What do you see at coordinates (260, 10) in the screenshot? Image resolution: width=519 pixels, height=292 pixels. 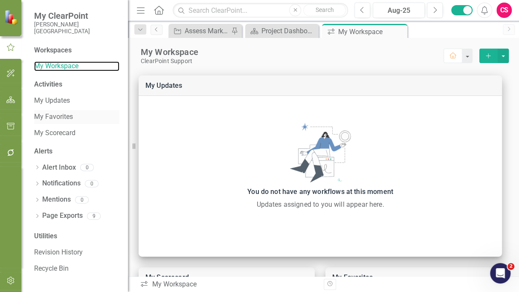 I see `input: Search ClearPoint...` at bounding box center [260, 10].